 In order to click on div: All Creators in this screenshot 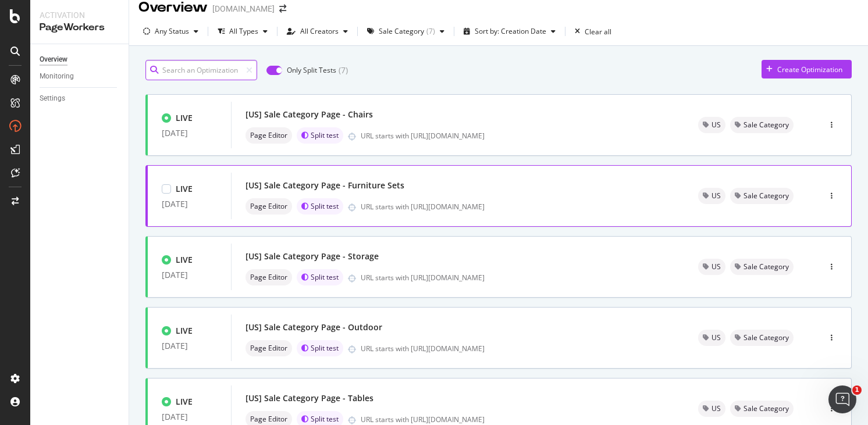, I will do `click(319, 32)`.